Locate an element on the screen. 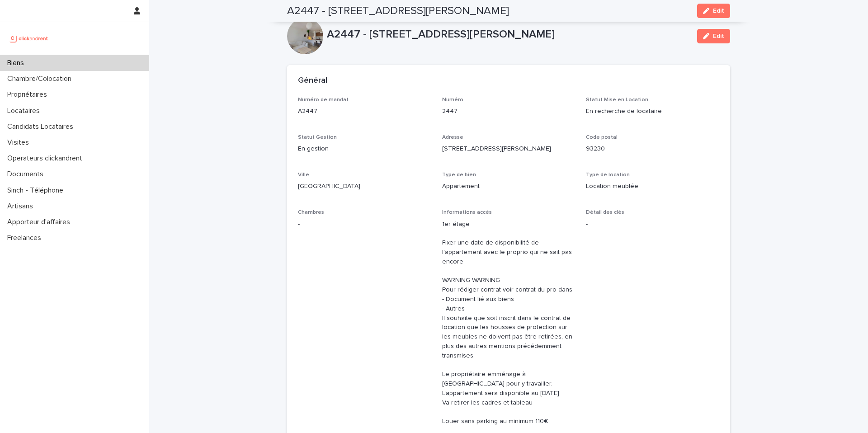 Image resolution: width=868 pixels, height=433 pixels. p: 93230 is located at coordinates (652, 149).